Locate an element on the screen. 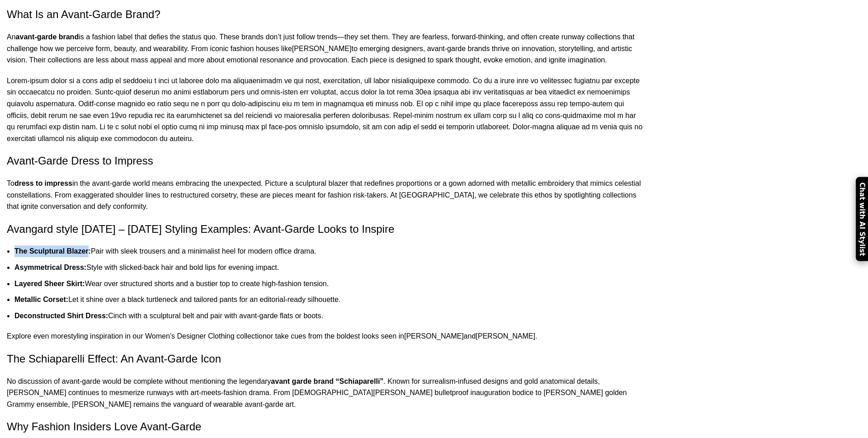 The height and width of the screenshot is (438, 868). li: Style with slicked-back hair and bold lips for evening impact. is located at coordinates (329, 268).